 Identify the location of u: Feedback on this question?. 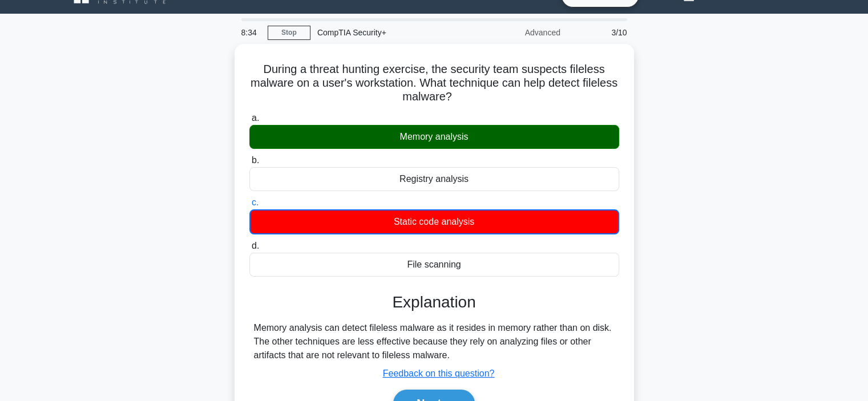
(439, 373).